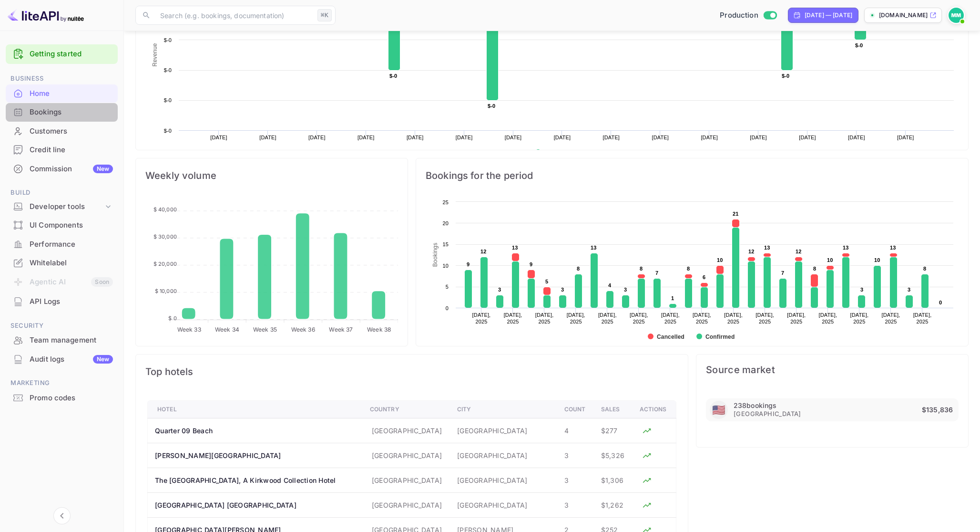  What do you see at coordinates (165, 291) in the screenshot?
I see `tspan: $ 10,000` at bounding box center [165, 291].